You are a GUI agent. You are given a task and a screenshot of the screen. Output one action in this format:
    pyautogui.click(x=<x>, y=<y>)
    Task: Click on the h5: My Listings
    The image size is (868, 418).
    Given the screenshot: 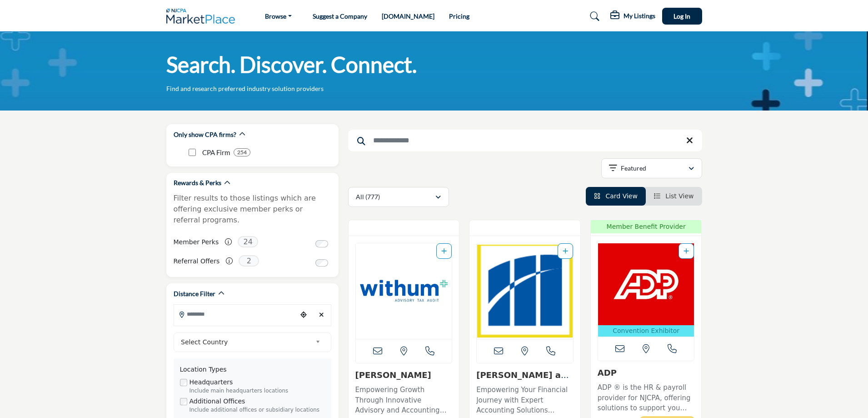 What is the action you would take?
    pyautogui.click(x=639, y=16)
    